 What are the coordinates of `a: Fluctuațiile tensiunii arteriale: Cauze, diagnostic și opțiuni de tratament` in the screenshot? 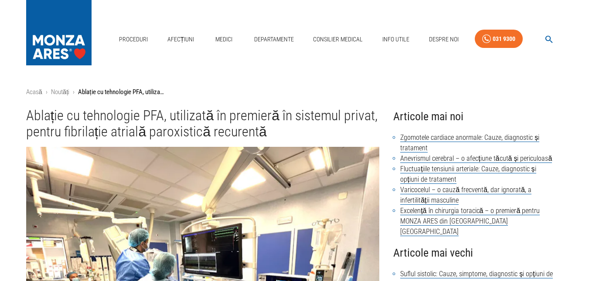 It's located at (468, 174).